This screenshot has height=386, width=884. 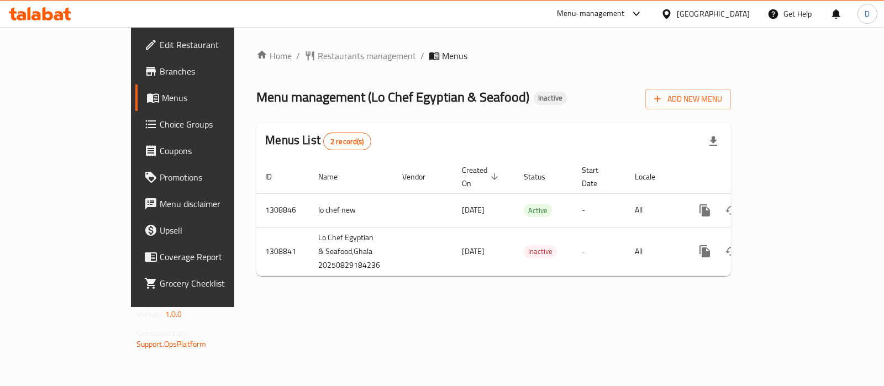 What do you see at coordinates (207, 98) in the screenshot?
I see `a: Menus` at bounding box center [207, 98].